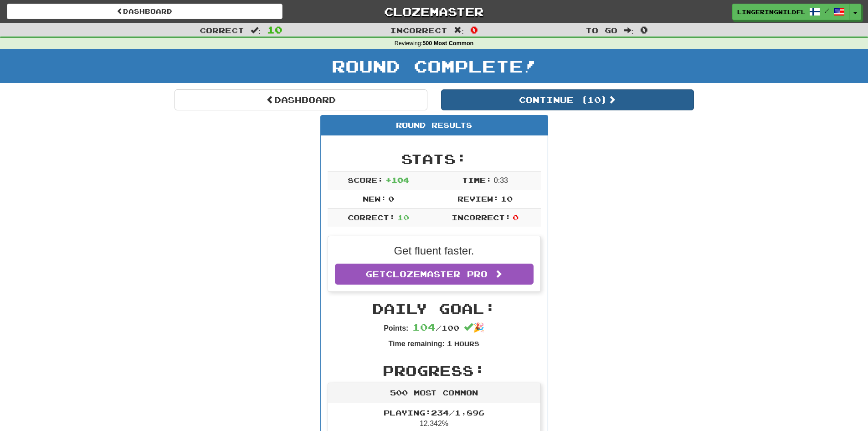 The height and width of the screenshot is (431, 868). What do you see at coordinates (434, 412) in the screenshot?
I see `span: Playing: 234 / 1,896` at bounding box center [434, 412].